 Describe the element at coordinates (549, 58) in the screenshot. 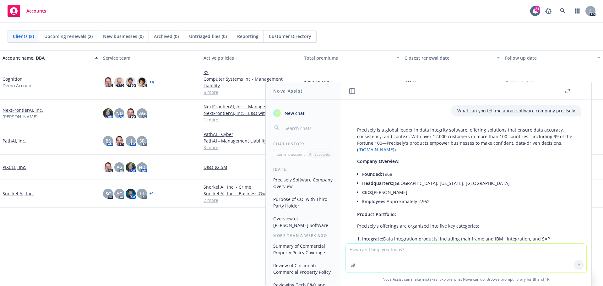

I see `div: Follow up date` at that location.